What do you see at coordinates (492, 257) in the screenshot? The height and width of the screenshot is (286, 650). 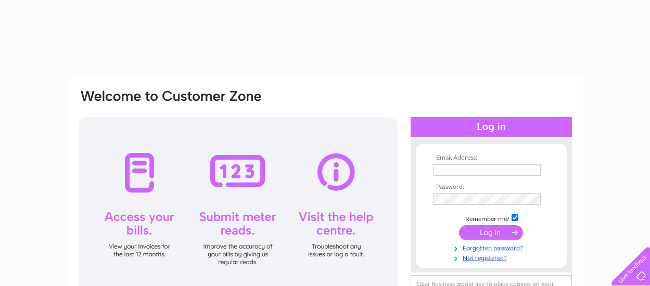 I see `a: Not registered?` at bounding box center [492, 257].